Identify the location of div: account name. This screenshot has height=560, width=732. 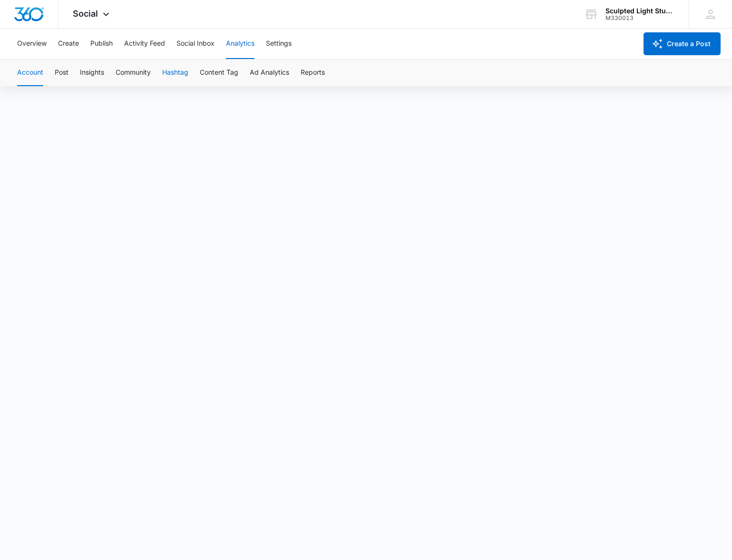
(640, 11).